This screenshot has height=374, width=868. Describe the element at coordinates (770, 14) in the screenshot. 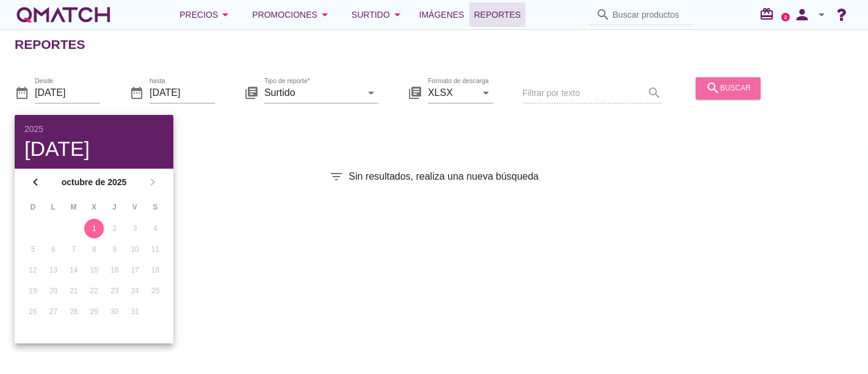

I see `i: redeem` at that location.